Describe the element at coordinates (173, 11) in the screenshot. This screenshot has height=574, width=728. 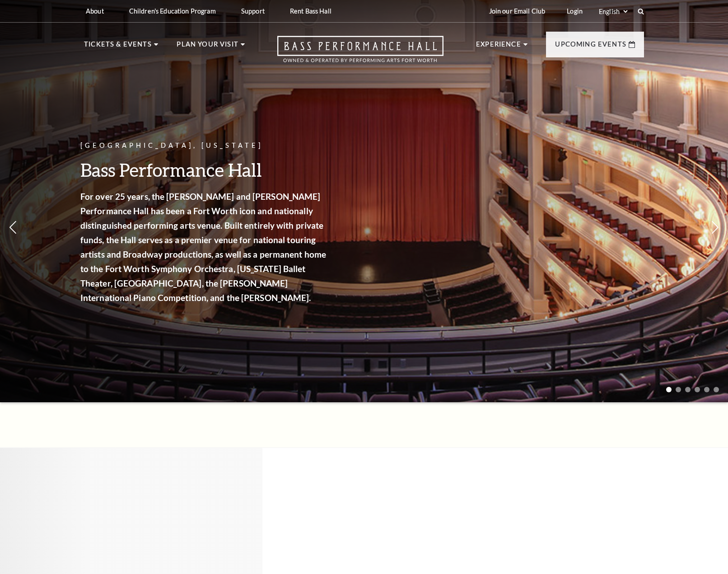
I see `p: Children's Education Program` at that location.